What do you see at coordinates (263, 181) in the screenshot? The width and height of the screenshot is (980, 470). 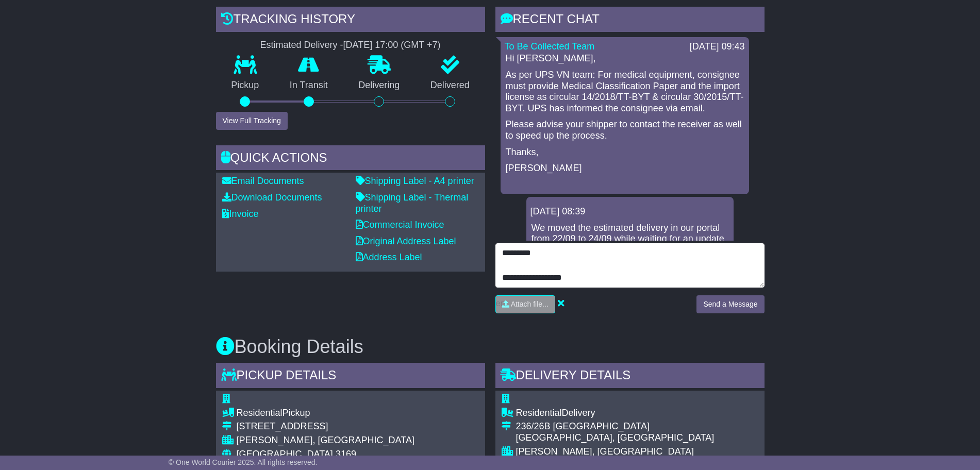 I see `a: Email Documents` at bounding box center [263, 181].